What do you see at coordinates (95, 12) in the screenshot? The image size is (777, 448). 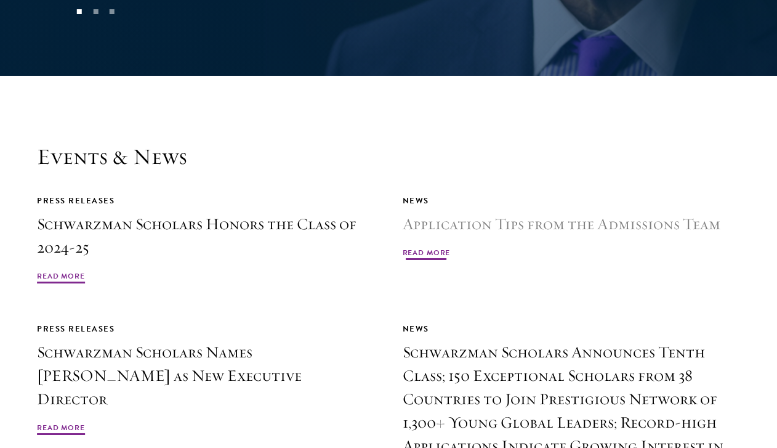 I see `button: 2 of 3` at bounding box center [95, 12].